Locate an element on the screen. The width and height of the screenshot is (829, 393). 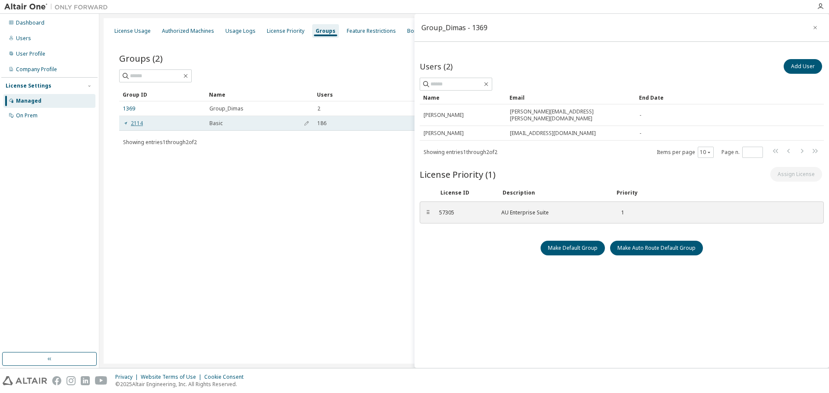
div: Priority is located at coordinates (627, 193).